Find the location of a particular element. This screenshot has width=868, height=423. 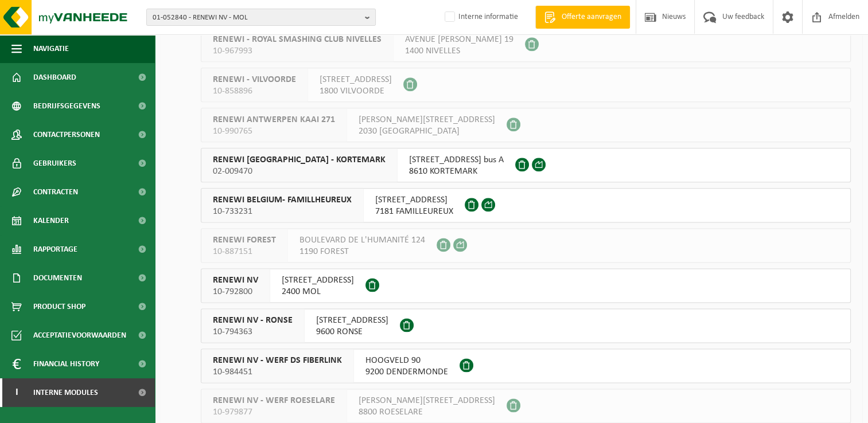

span: RENEWI NV is located at coordinates (235, 280).